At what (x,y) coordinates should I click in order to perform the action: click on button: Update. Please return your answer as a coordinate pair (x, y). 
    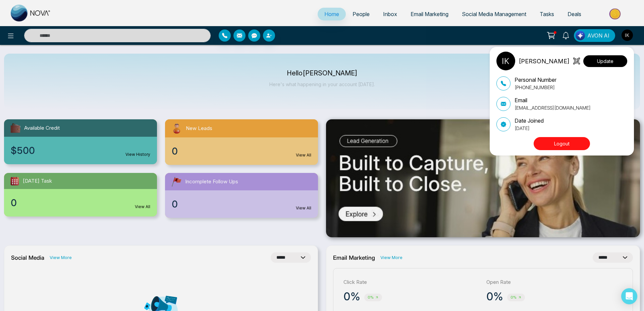
    Looking at the image, I should click on (605, 61).